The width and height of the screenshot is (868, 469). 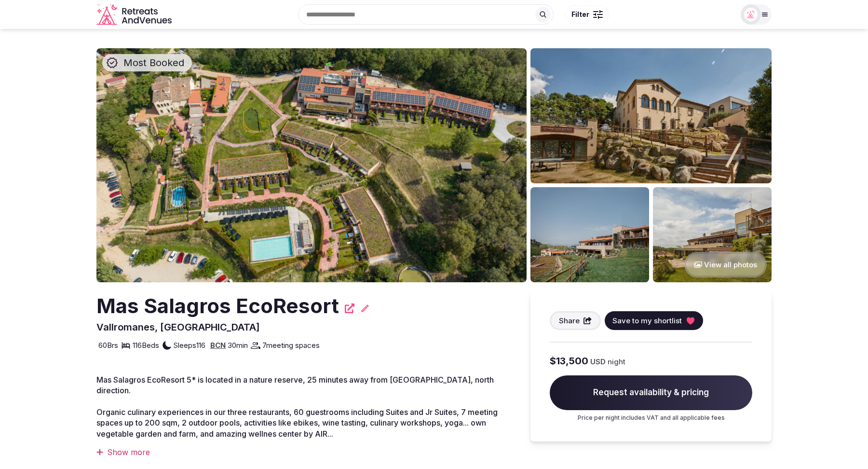 I want to click on span: Organic culinary experiences in our three restaurants, 60 guestrooms including Suites and Jr Suit..., so click(x=297, y=422).